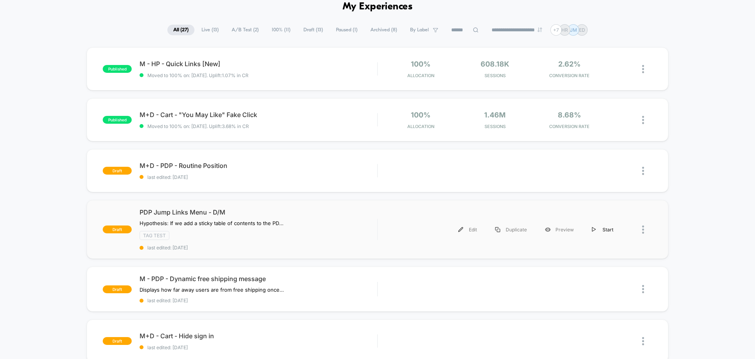 This screenshot has height=359, width=755. Describe the element at coordinates (419, 30) in the screenshot. I see `span: By Label` at that location.